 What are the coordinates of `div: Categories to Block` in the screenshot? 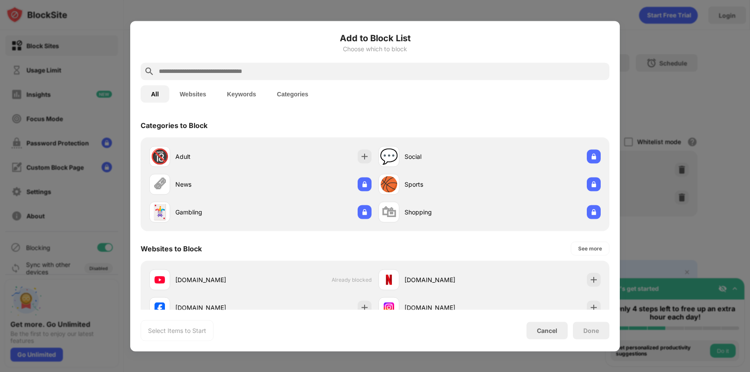 It's located at (174, 125).